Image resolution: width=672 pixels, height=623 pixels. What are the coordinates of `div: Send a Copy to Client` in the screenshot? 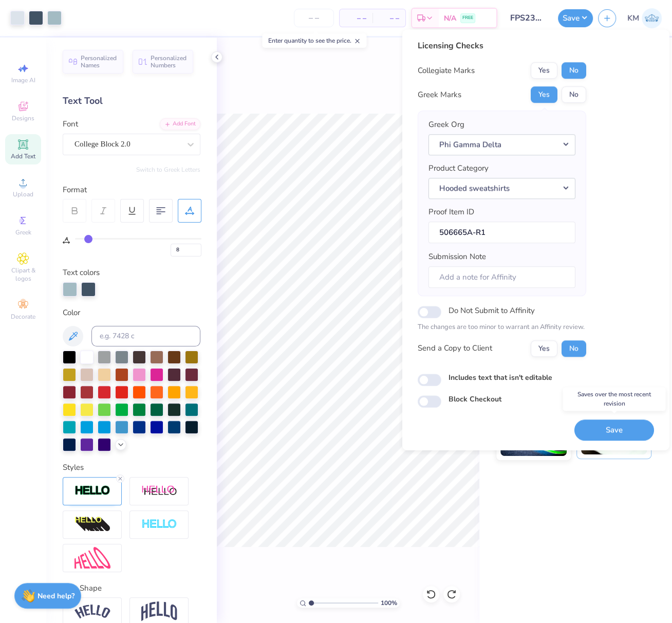 It's located at (455, 348).